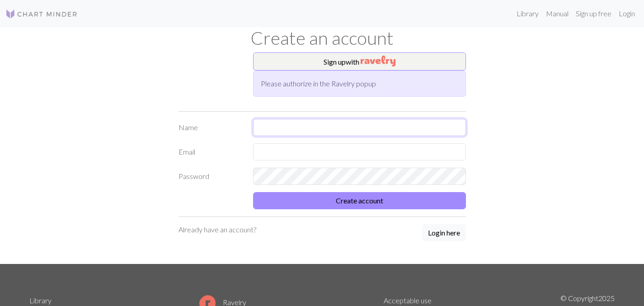  What do you see at coordinates (627, 13) in the screenshot?
I see `a: Login` at bounding box center [627, 13].